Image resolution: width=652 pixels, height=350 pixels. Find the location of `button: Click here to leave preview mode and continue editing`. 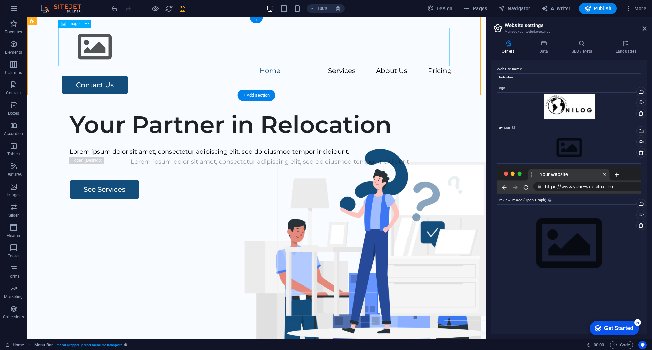

button: Click here to leave preview mode and continue editing is located at coordinates (155, 8).